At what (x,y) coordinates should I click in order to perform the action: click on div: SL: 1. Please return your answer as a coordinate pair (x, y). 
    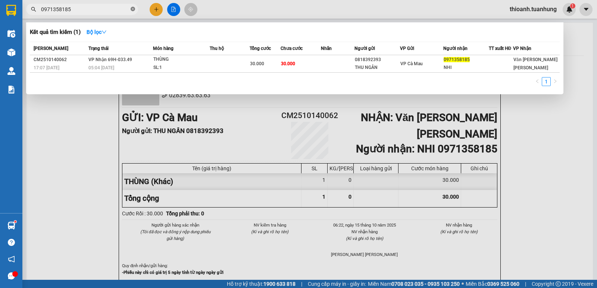
    Looking at the image, I should click on (181, 68).